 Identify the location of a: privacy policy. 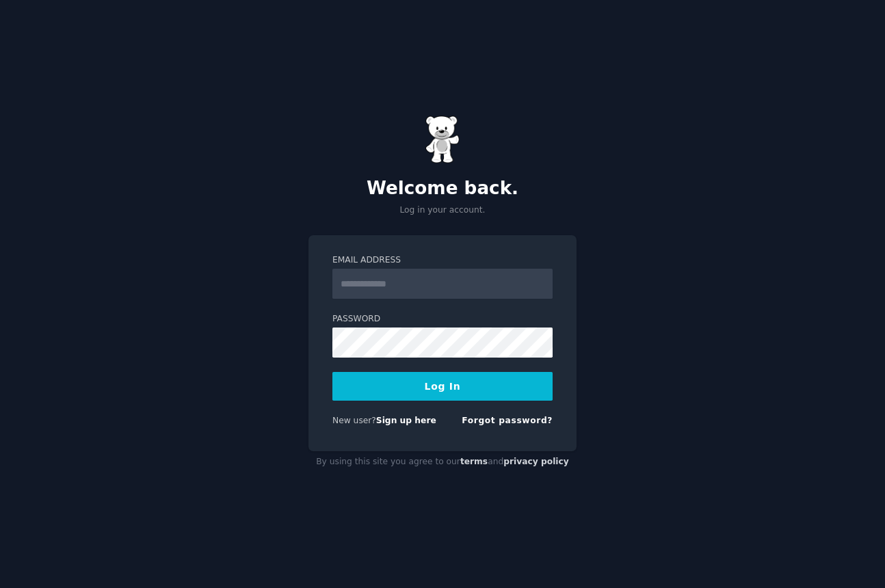
(537, 462).